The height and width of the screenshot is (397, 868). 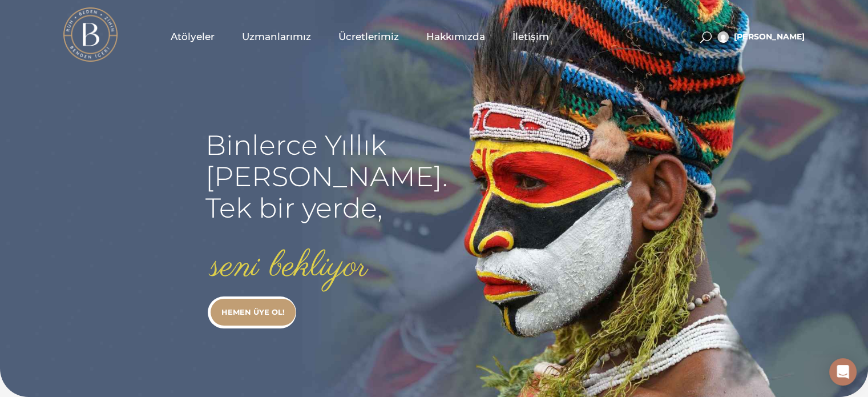 I want to click on rs-layer: seni bekliyor, so click(x=289, y=267).